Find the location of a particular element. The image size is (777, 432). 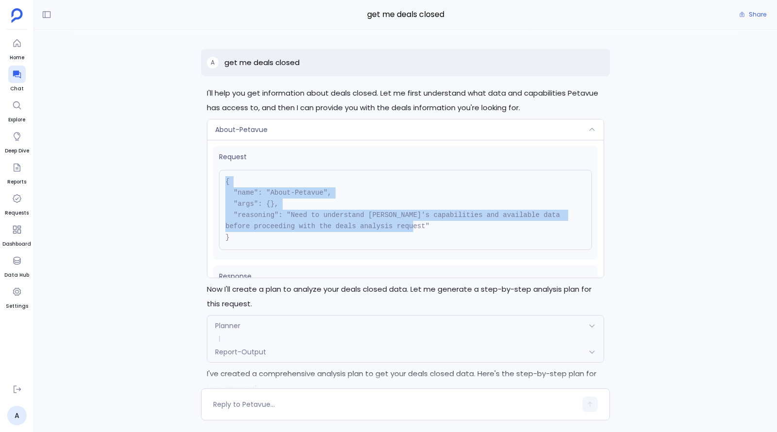

span: Data Hub is located at coordinates (17, 275).